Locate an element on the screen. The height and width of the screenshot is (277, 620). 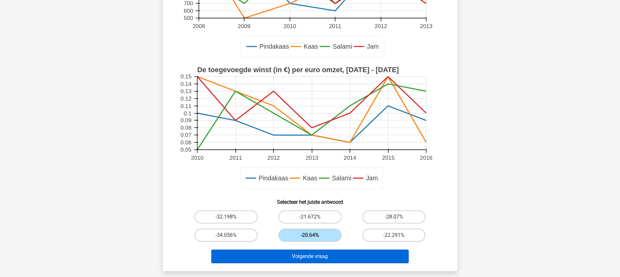
text: 0.08 is located at coordinates (186, 128).